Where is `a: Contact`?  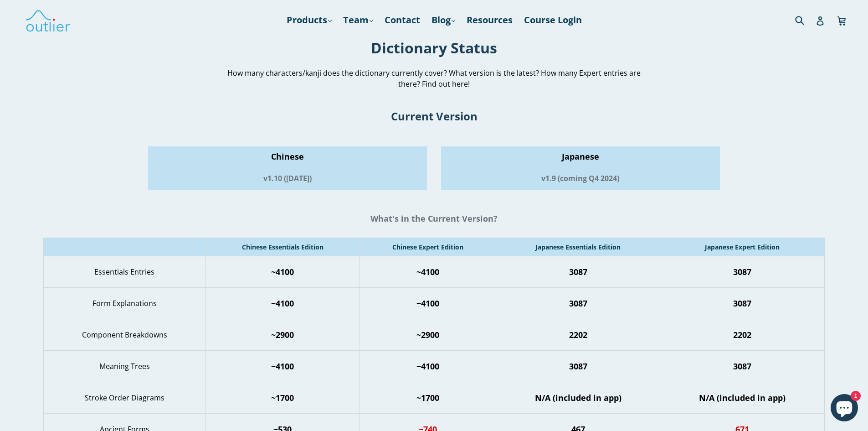
a: Contact is located at coordinates (402, 20).